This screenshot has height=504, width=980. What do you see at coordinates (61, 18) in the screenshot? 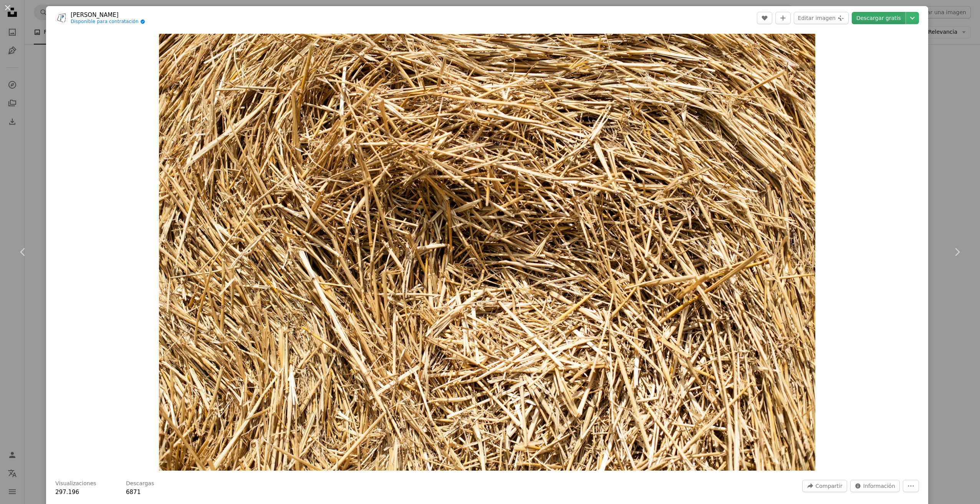
I see `img: Ve al perfil de Dan Cristian Pădureț` at bounding box center [61, 18].